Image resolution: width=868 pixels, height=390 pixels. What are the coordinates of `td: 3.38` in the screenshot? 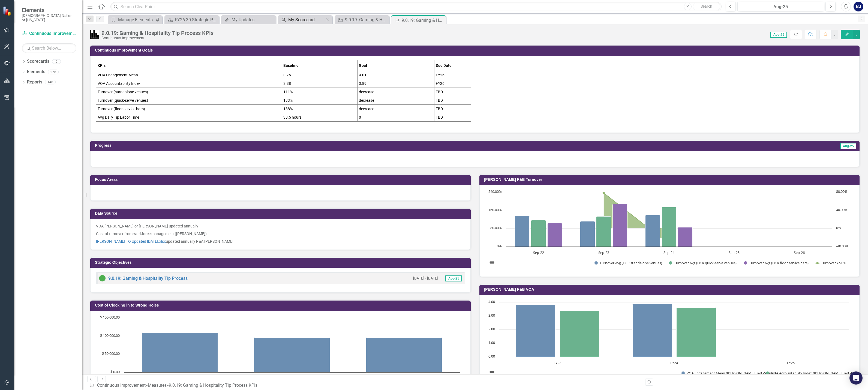 It's located at (319, 84).